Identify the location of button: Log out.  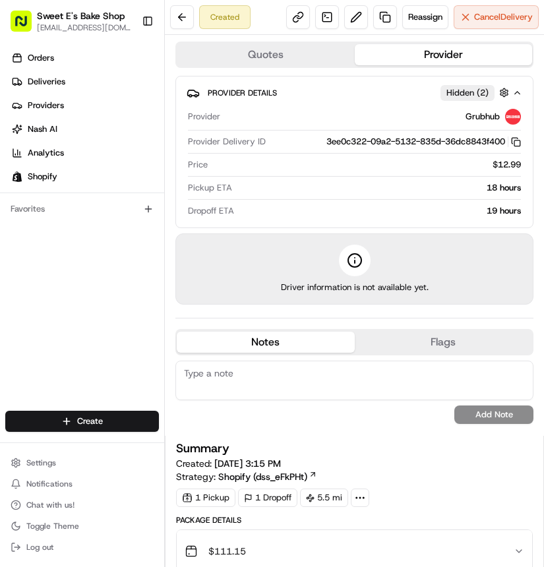
(82, 547).